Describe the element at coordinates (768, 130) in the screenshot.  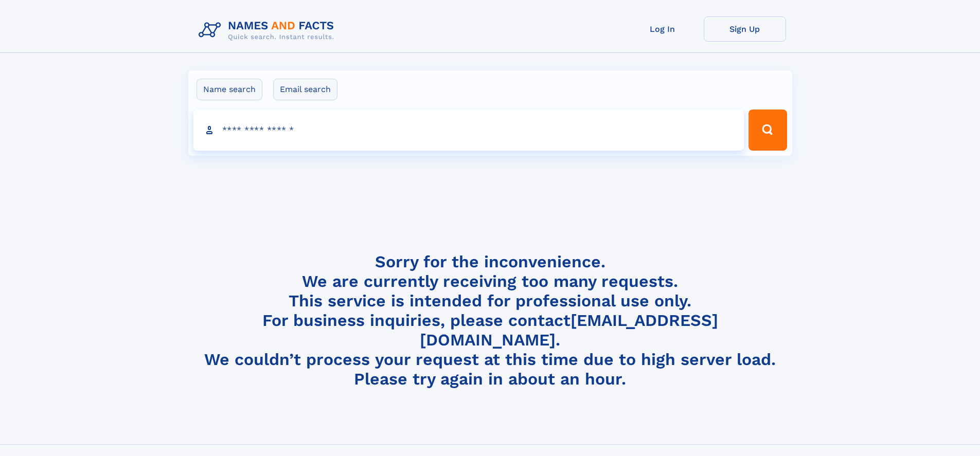
I see `button: Search Button` at that location.